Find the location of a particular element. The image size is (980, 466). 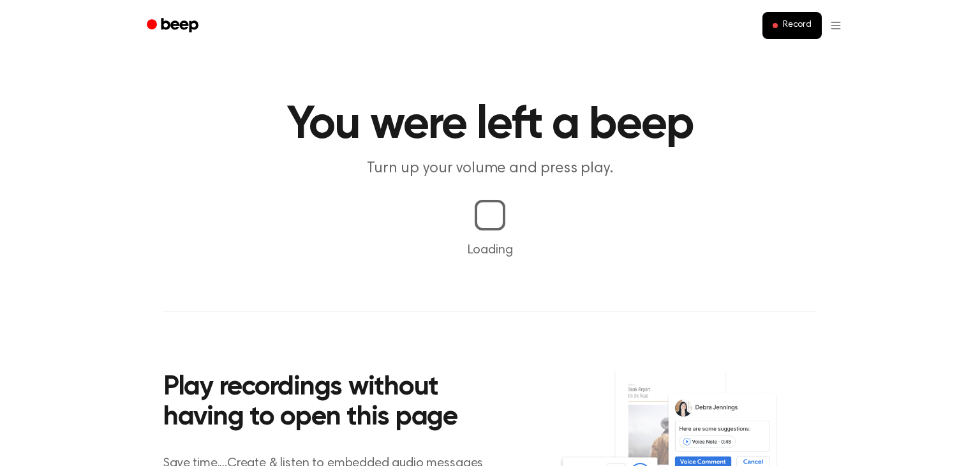

button: Open menu is located at coordinates (836, 25).